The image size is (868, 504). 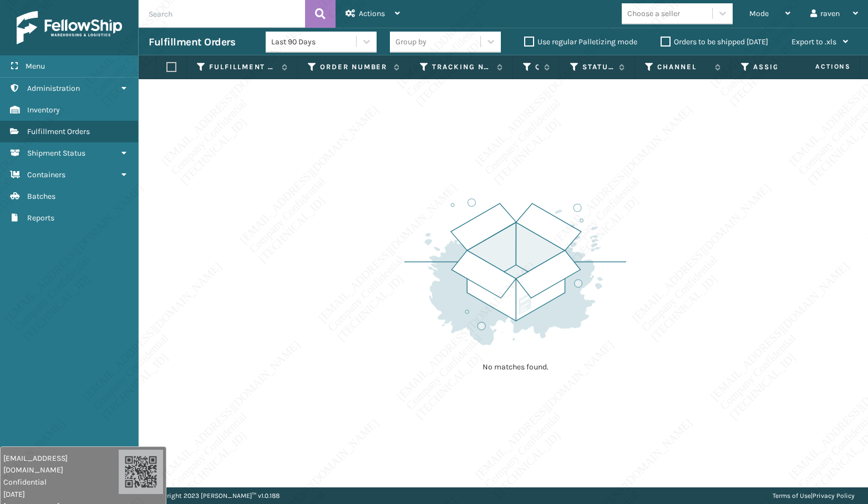 What do you see at coordinates (54, 88) in the screenshot?
I see `span: Administration` at bounding box center [54, 88].